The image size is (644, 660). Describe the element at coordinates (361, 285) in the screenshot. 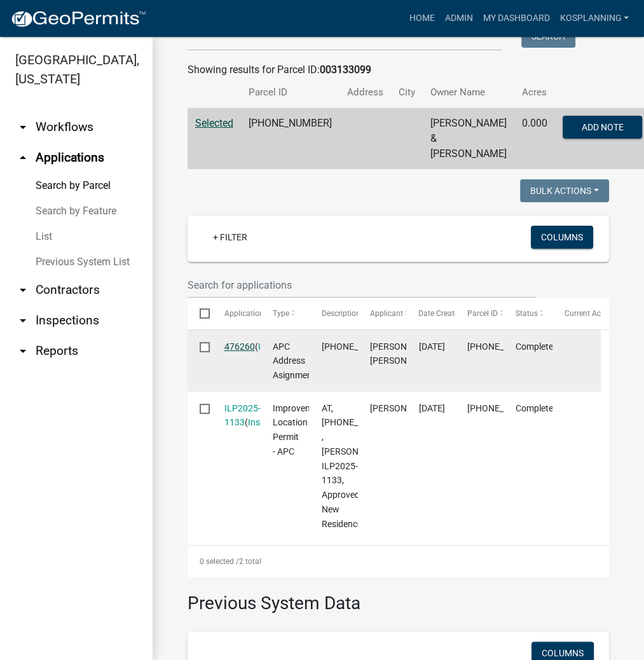

I see `input: Search for applications` at that location.